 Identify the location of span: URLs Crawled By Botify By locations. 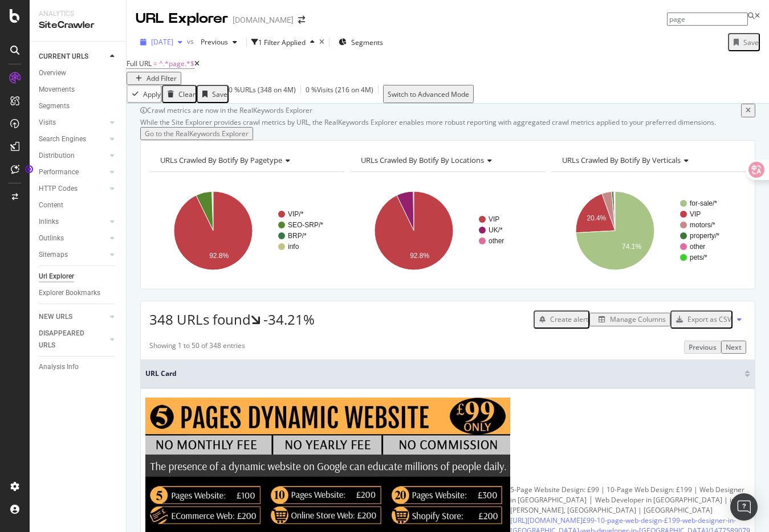
(423, 160).